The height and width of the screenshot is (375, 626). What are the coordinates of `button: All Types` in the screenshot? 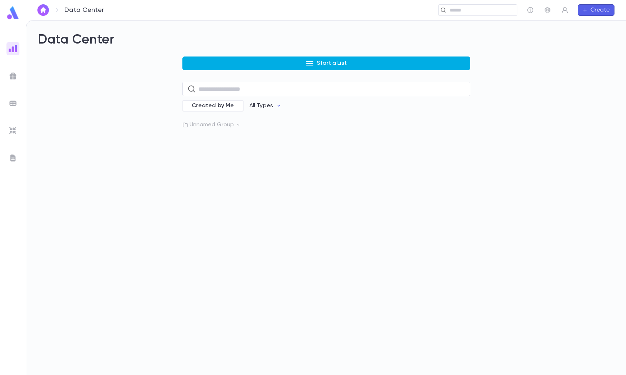 It's located at (265, 106).